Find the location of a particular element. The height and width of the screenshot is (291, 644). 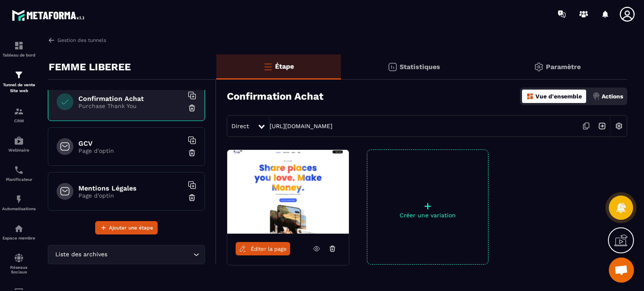

a: formationformationCRM is located at coordinates (19, 115).